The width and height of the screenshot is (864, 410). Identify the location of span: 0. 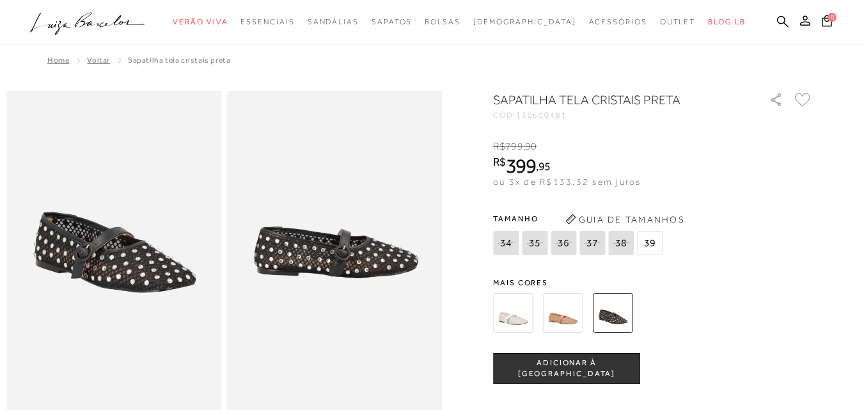
(832, 17).